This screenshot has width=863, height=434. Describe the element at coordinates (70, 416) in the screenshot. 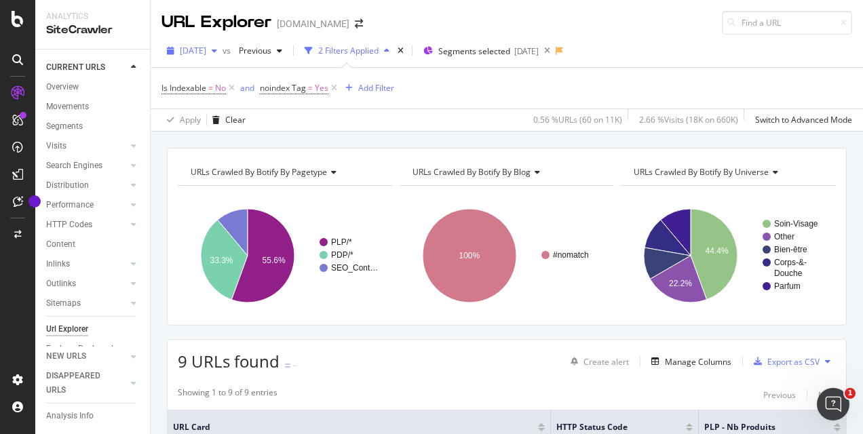

I see `div: Analysis Info` at that location.